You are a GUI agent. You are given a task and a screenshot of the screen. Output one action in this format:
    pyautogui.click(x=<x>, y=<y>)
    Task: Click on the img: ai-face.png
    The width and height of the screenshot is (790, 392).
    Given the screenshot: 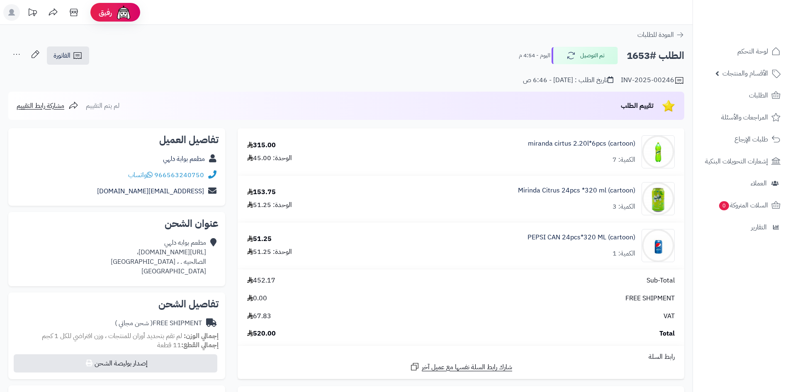 What is the action you would take?
    pyautogui.click(x=124, y=12)
    